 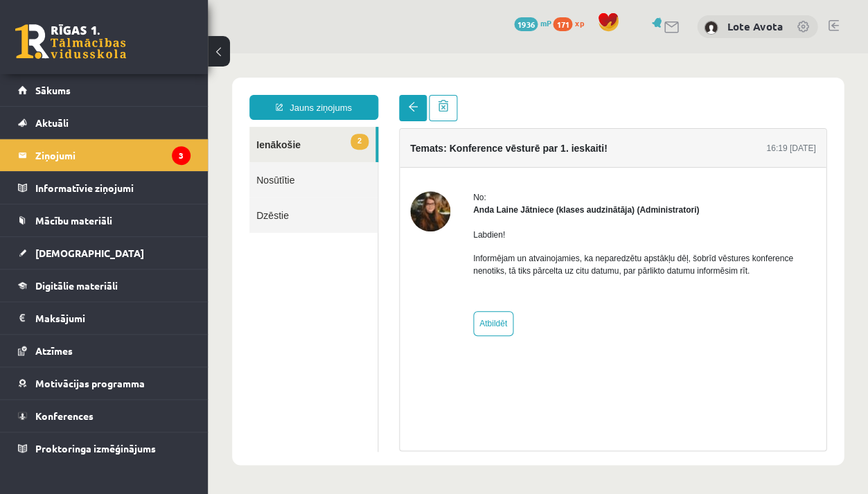 I want to click on span: Aktuāli, so click(x=52, y=123).